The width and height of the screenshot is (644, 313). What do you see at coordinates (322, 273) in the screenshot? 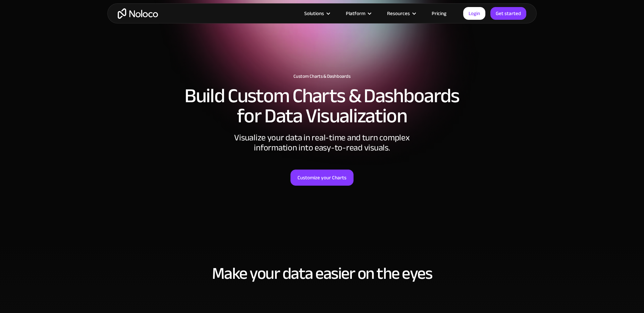
I see `h2: Make your data easier on the eyes` at bounding box center [322, 273].